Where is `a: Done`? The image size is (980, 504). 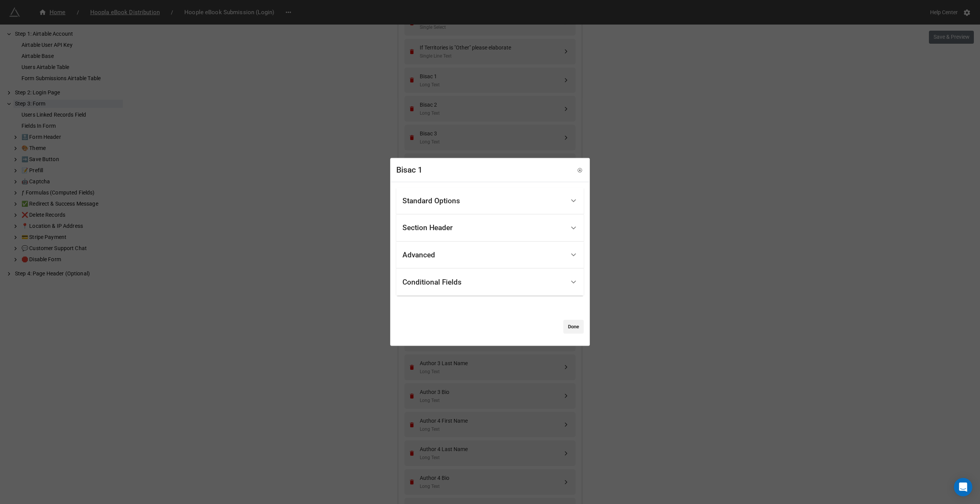
a: Done is located at coordinates (573, 327).